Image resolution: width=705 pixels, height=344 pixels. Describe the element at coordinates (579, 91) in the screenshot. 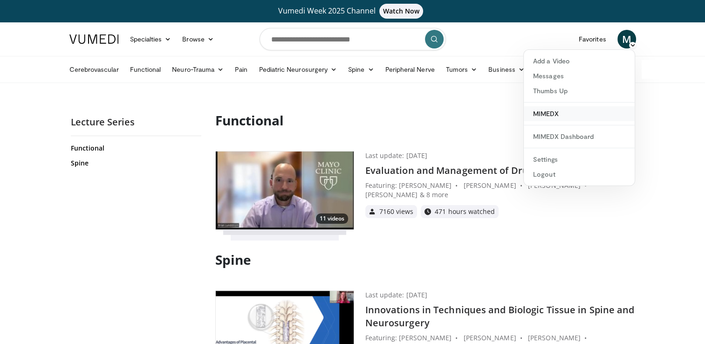

I see `a: Thumbs Up` at that location.